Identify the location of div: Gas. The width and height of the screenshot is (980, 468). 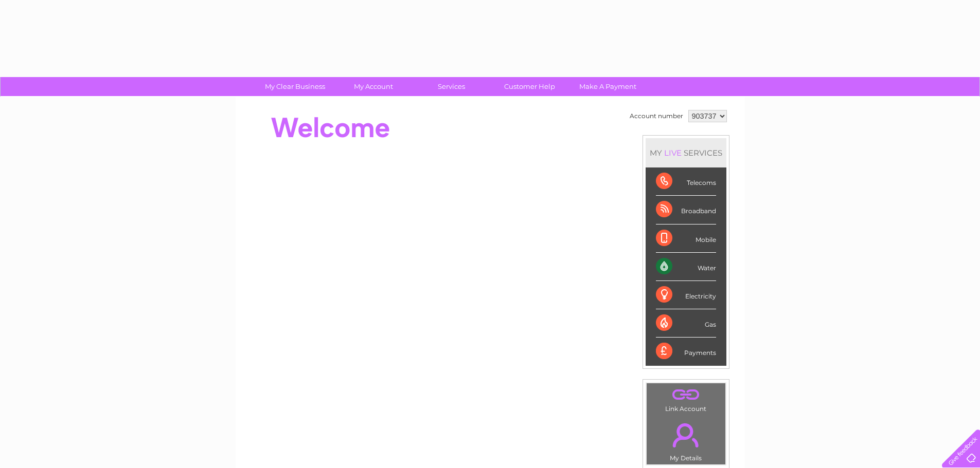
(686, 323).